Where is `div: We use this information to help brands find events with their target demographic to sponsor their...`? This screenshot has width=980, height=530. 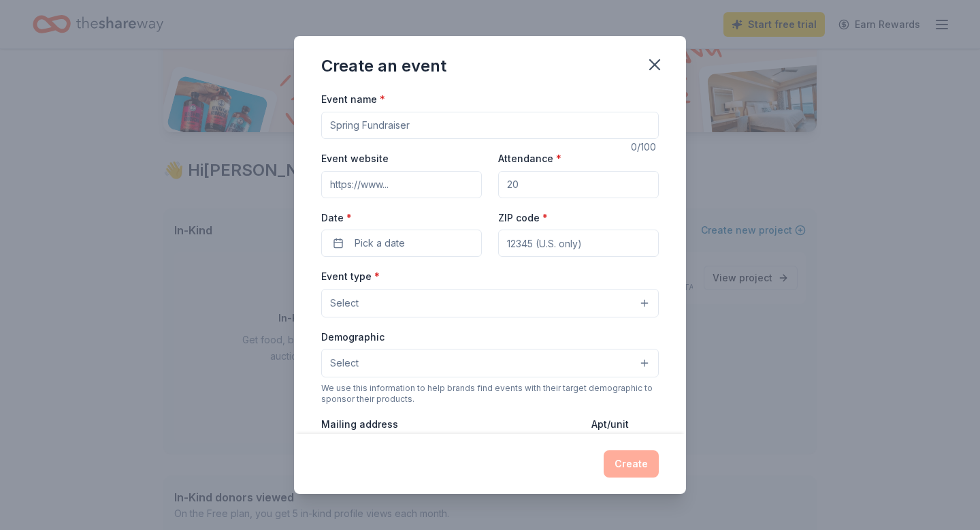 div: We use this information to help brands find events with their target demographic to sponsor their... is located at coordinates (490, 394).